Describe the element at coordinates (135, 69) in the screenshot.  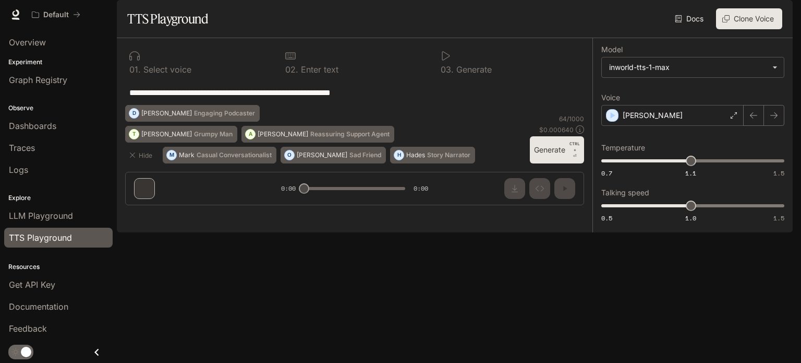
I see `p: 0 1 .` at that location.